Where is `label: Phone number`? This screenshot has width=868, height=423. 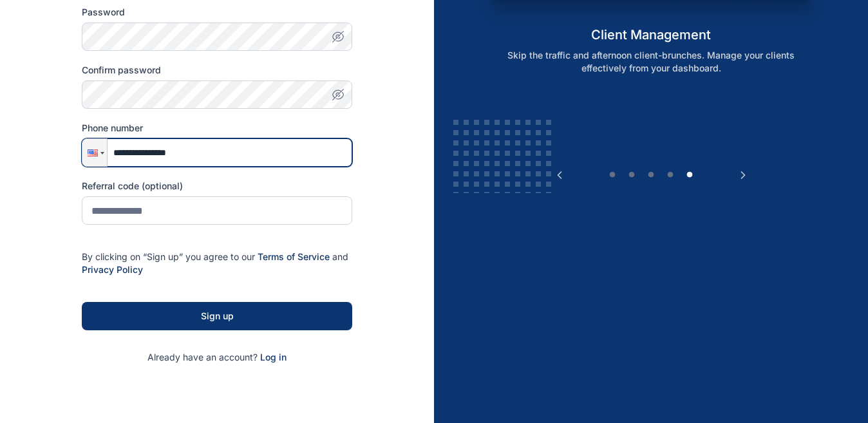 label: Phone number is located at coordinates (217, 128).